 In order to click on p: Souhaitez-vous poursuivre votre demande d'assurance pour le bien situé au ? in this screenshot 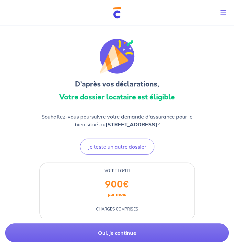, I will do `click(117, 121)`.